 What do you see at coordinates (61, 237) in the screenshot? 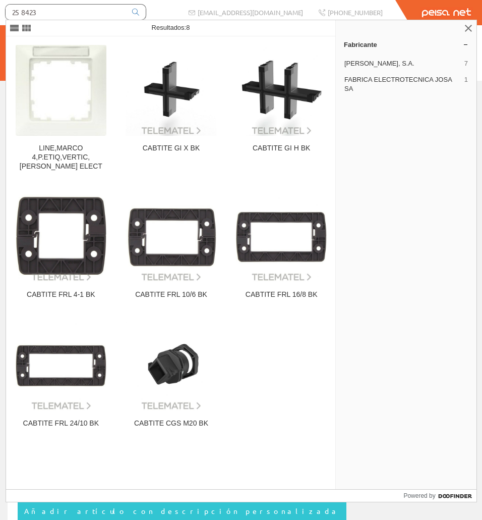
I see `img: CABTITE FRL 4-1 BK` at bounding box center [61, 237].